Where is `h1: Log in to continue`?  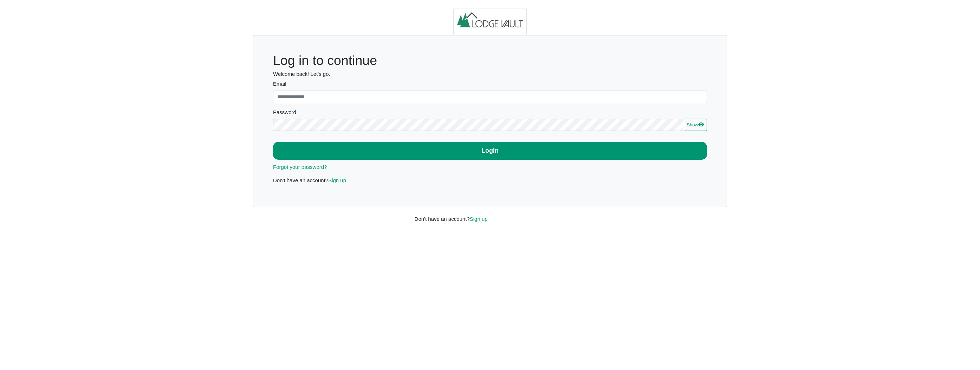
h1: Log in to continue is located at coordinates (490, 60).